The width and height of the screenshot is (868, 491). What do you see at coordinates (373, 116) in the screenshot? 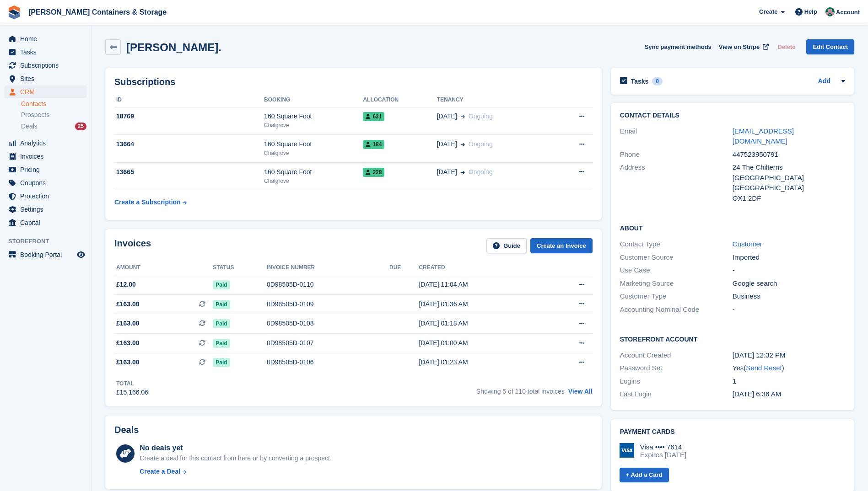
I see `span: 631` at bounding box center [373, 116].